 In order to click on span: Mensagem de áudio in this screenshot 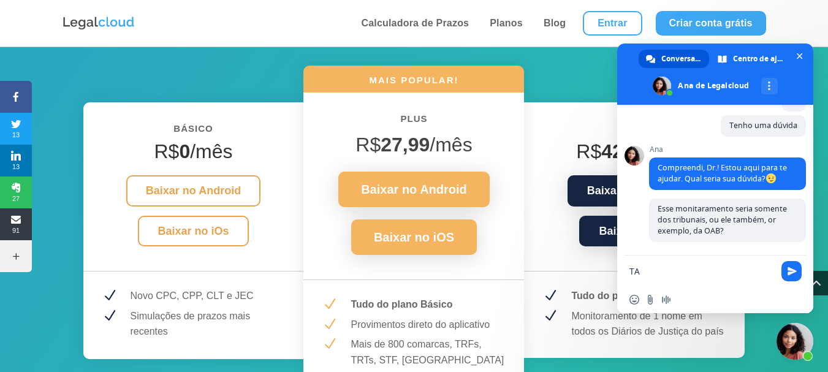, I will do `click(666, 300)`.